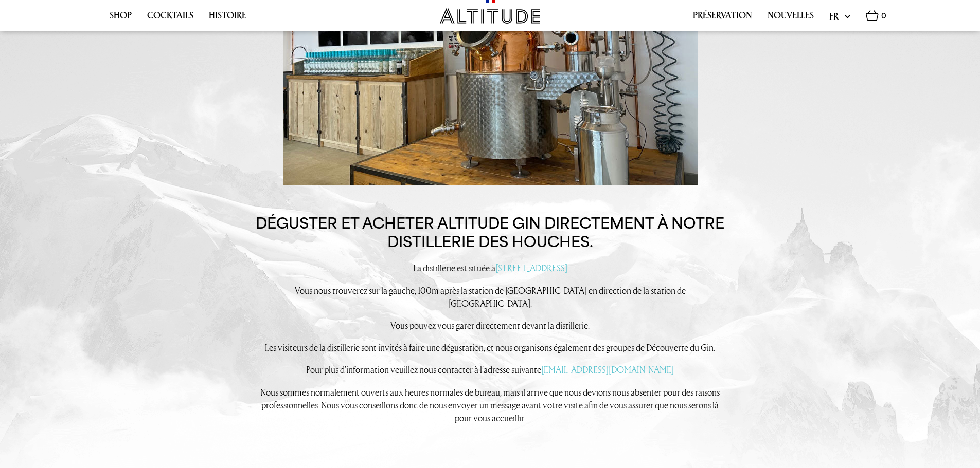 Image resolution: width=980 pixels, height=468 pixels. I want to click on p: Vous pouvez vous garer directement devant la distillerie., so click(490, 325).